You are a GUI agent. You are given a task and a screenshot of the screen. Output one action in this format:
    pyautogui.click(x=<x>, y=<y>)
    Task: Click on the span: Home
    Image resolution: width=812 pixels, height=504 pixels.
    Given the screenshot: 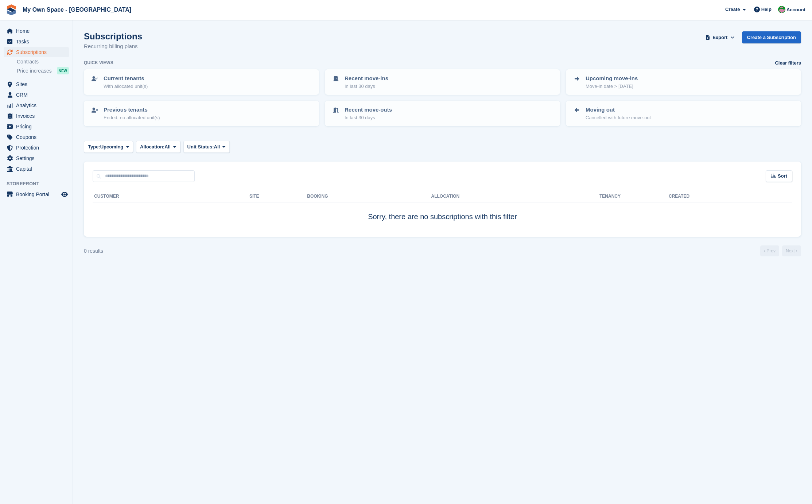 What is the action you would take?
    pyautogui.click(x=38, y=31)
    